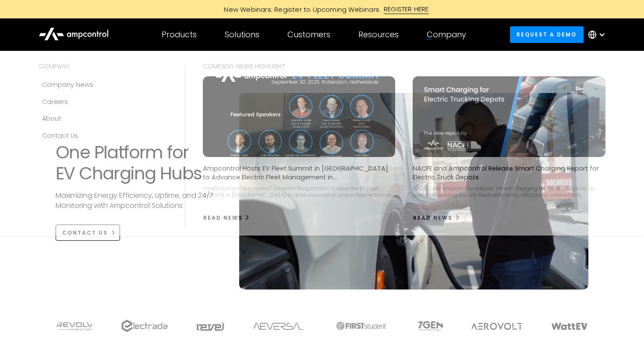 The image size is (644, 350). I want to click on div: Careers, so click(55, 102).